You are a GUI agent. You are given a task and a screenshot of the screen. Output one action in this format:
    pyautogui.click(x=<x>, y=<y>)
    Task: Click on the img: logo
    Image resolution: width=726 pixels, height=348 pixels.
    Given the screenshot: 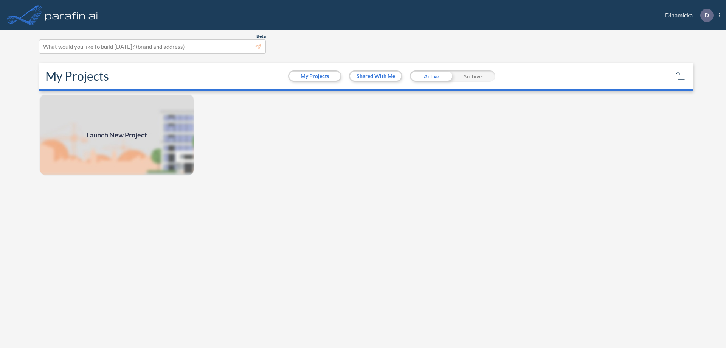 What is the action you would take?
    pyautogui.click(x=72, y=15)
    